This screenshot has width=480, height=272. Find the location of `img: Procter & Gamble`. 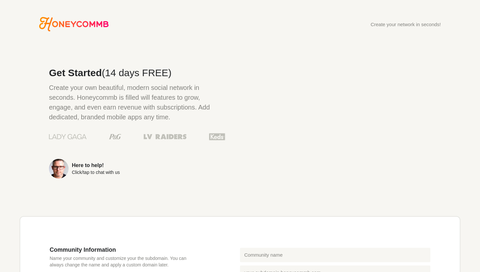

img: Procter & Gamble is located at coordinates (115, 137).